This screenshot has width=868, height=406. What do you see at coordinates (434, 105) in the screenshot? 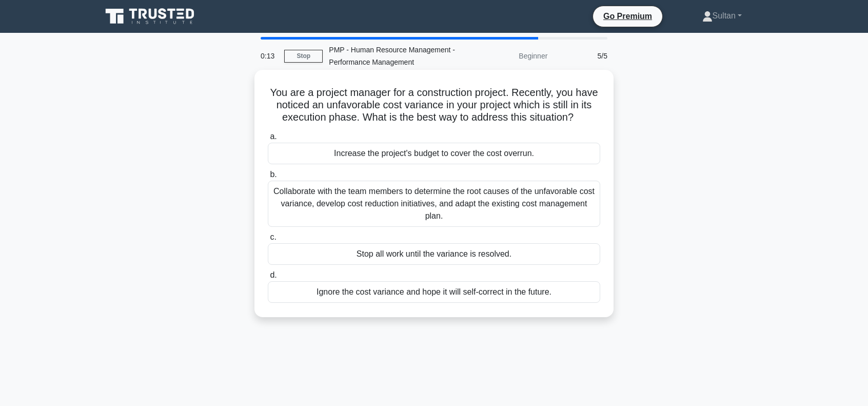
I see `h5: You are a project manager for a construction project. Recently, you have noticed an unfavorable c...` at bounding box center [434, 105].